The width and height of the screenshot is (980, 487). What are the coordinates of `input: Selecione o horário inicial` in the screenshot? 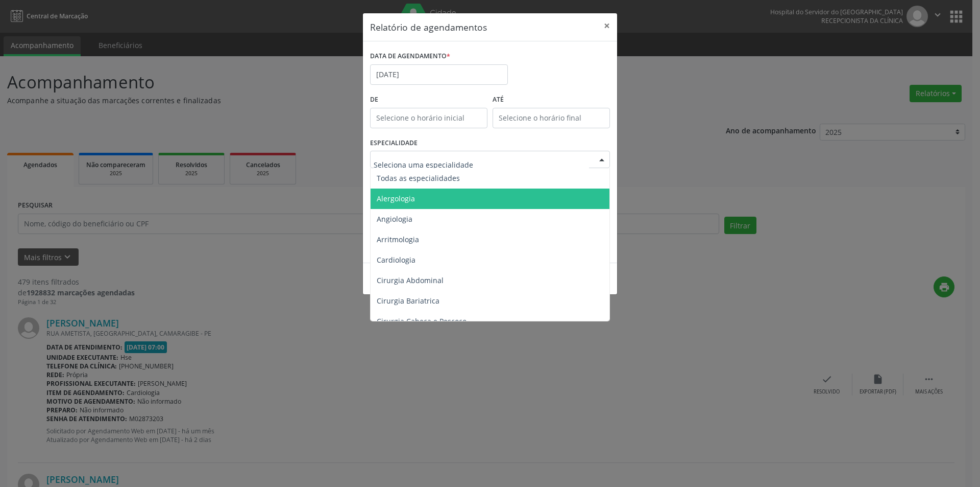 It's located at (429, 118).